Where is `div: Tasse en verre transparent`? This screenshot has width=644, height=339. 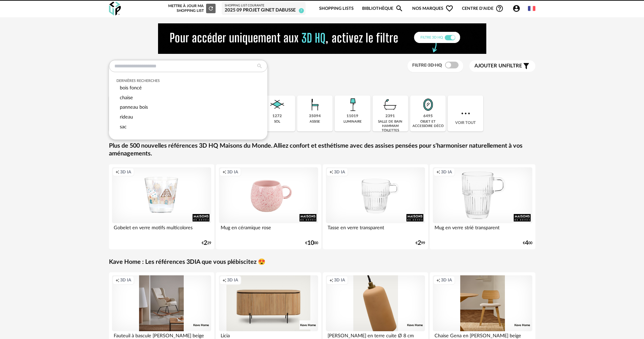
div: Tasse en verre transparent is located at coordinates (376, 230).